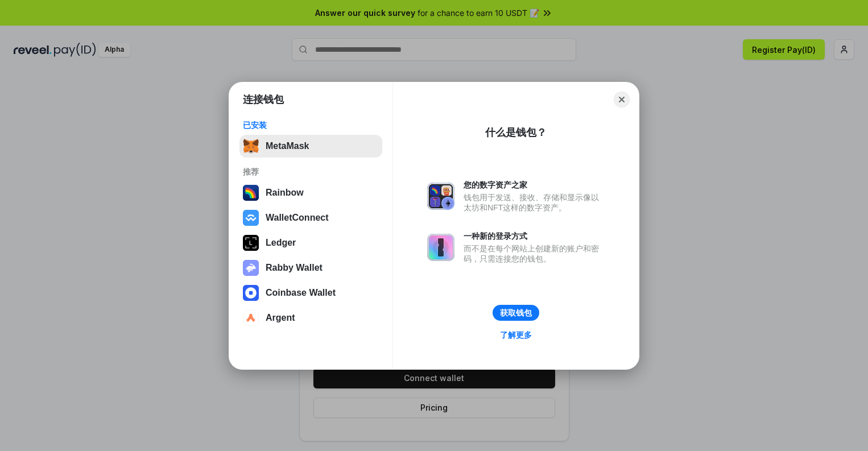 Image resolution: width=868 pixels, height=451 pixels. Describe the element at coordinates (516, 132) in the screenshot. I see `div: 什么是钱包？` at that location.